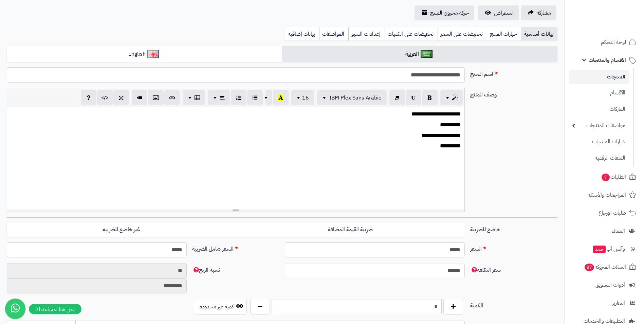 This screenshot has height=324, width=644. What do you see at coordinates (334, 34) in the screenshot?
I see `a: المواصفات` at bounding box center [334, 34].